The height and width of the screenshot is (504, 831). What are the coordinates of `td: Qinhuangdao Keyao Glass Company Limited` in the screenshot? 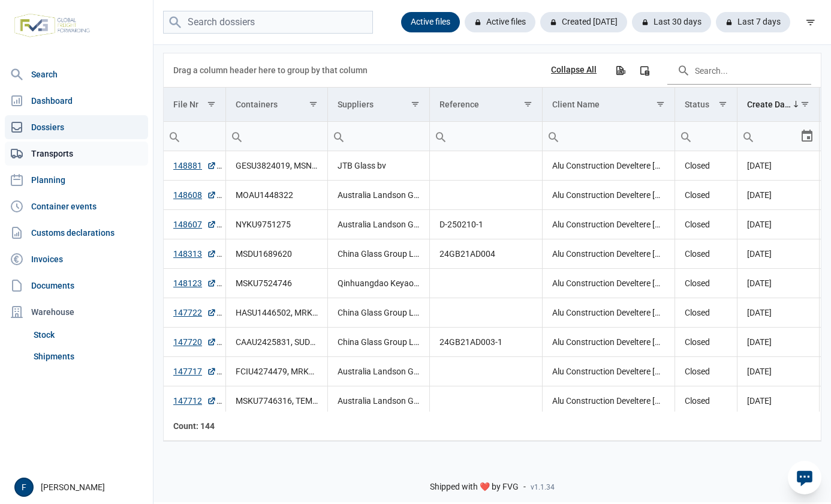 It's located at (379, 283).